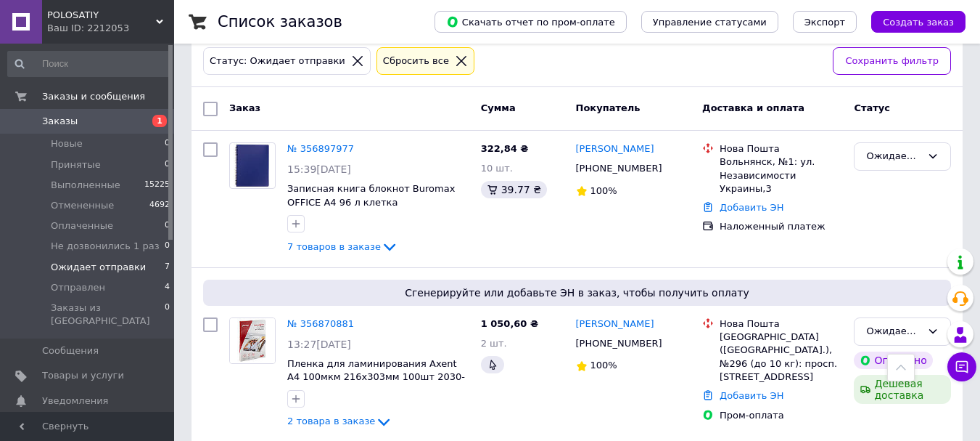 The image size is (980, 441). Describe the element at coordinates (74, 401) in the screenshot. I see `span: Уведомления` at that location.